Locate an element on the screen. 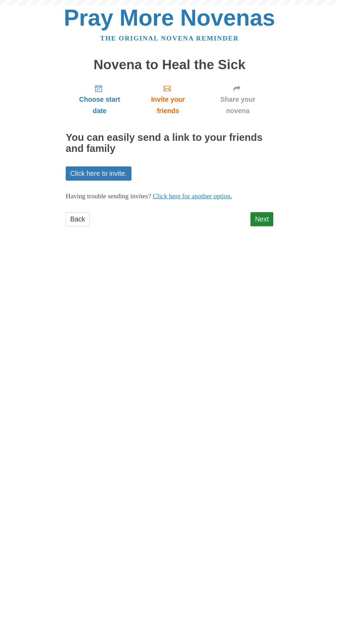 This screenshot has width=339, height=644. span: Share your novena is located at coordinates (237, 105).